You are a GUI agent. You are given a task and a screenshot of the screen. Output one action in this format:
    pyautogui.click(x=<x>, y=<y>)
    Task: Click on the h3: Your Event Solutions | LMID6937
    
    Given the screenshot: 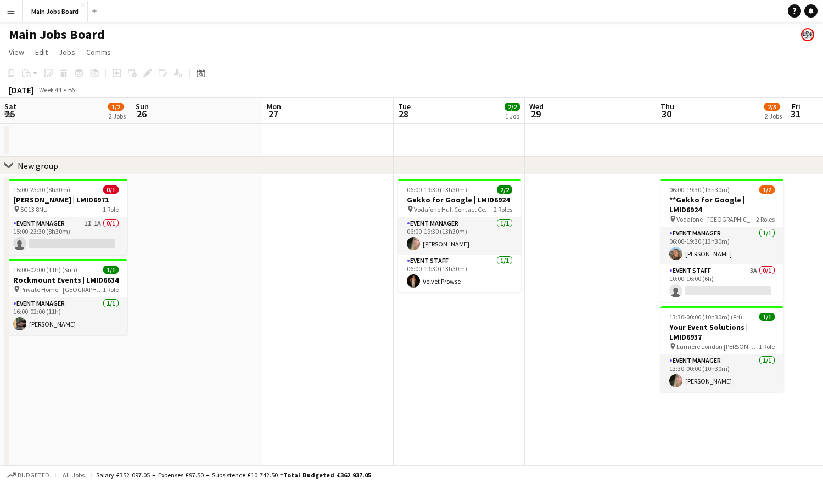 What is the action you would take?
    pyautogui.click(x=722, y=332)
    